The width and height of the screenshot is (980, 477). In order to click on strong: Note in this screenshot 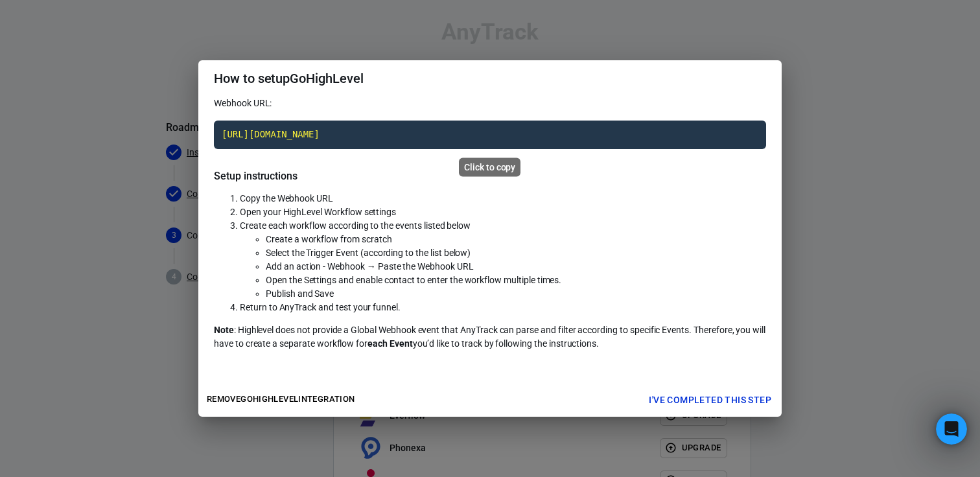, I will do `click(224, 330)`.